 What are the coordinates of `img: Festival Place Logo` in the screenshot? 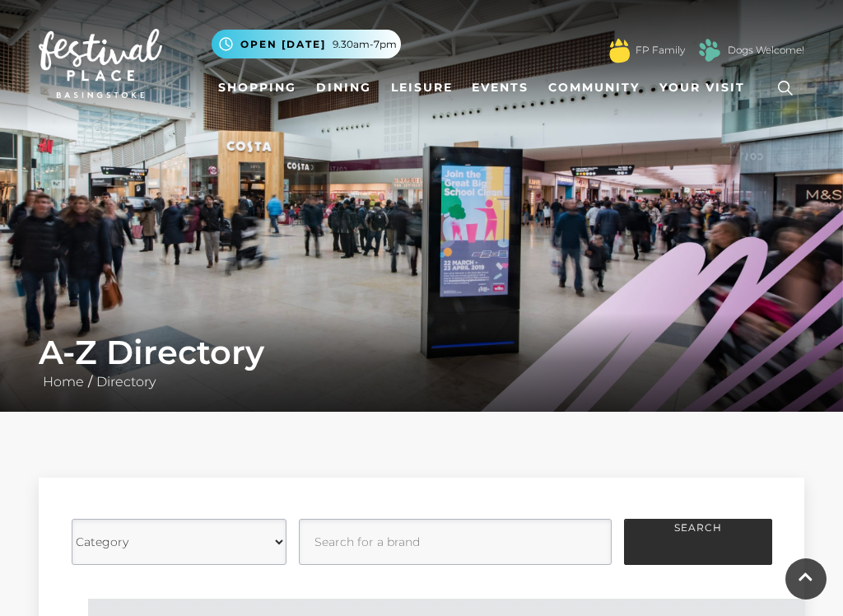 It's located at (101, 63).